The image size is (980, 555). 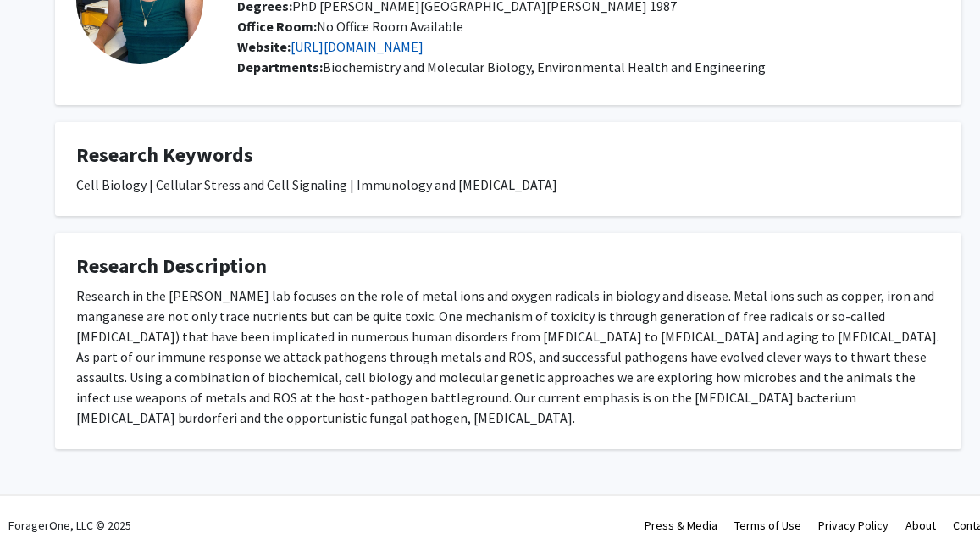 What do you see at coordinates (508, 266) in the screenshot?
I see `h4: Research Description` at bounding box center [508, 266].